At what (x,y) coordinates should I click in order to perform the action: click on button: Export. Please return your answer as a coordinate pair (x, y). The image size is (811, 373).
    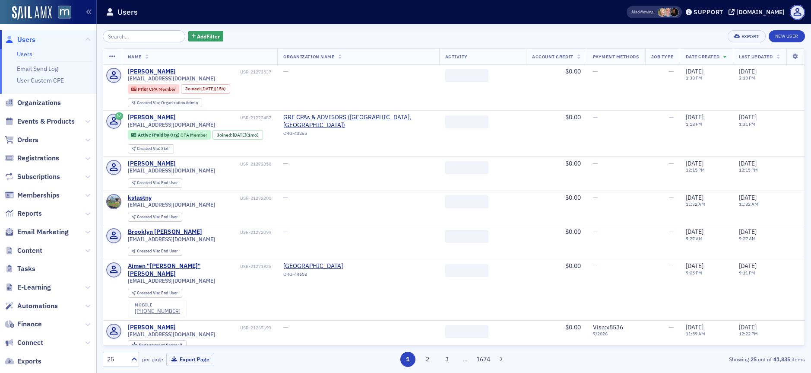
    Looking at the image, I should click on (746, 36).